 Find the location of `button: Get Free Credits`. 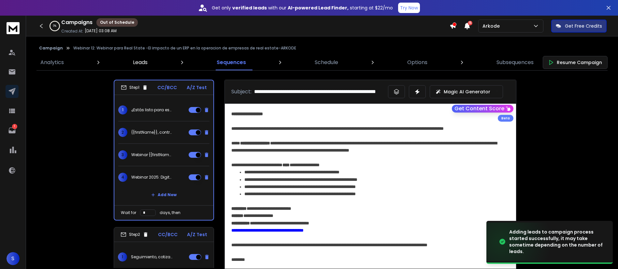

button: Get Free Credits is located at coordinates (579, 26).